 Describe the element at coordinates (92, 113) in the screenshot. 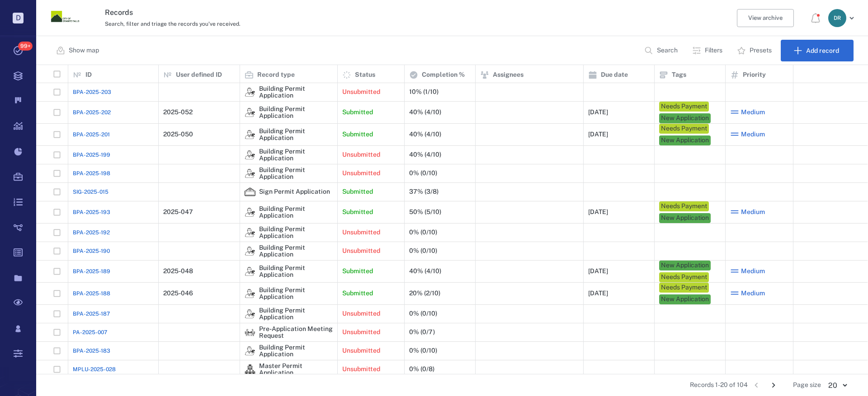

I see `a: BPA-2025-202` at that location.